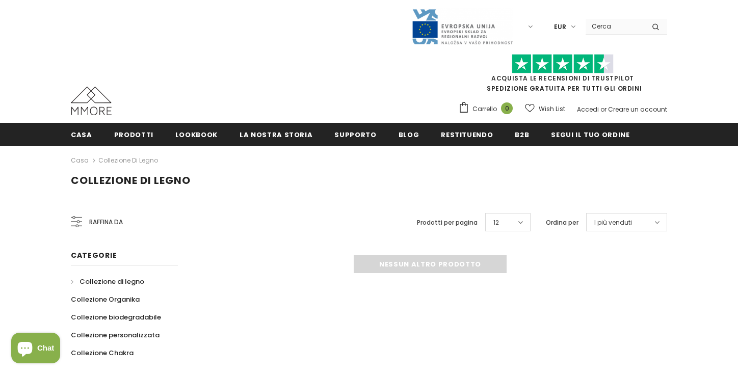  What do you see at coordinates (467, 135) in the screenshot?
I see `span: Restituendo` at bounding box center [467, 135].